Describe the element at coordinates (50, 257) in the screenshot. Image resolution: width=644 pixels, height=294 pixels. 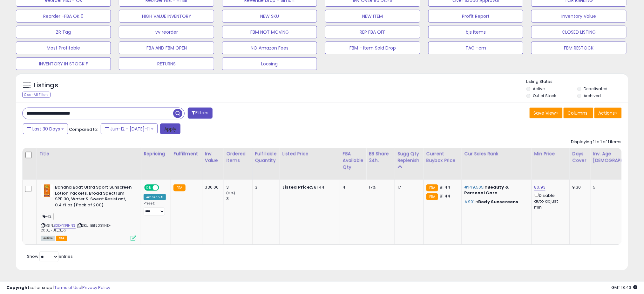
I see `span: Show: entries` at that location.